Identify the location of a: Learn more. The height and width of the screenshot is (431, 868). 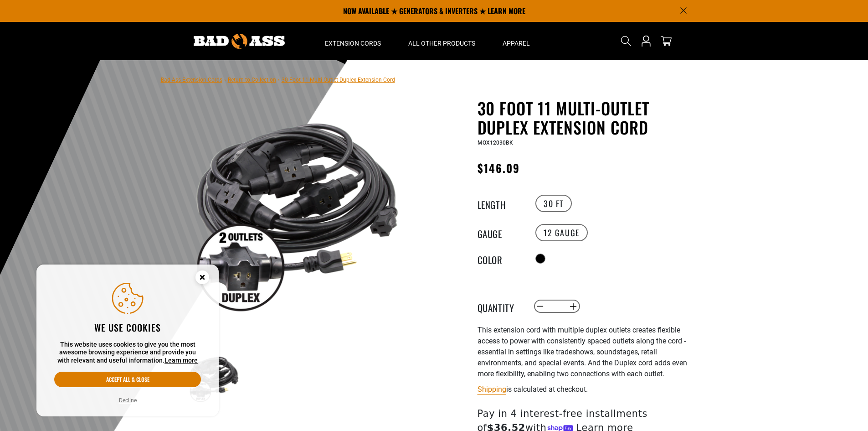
(181, 361).